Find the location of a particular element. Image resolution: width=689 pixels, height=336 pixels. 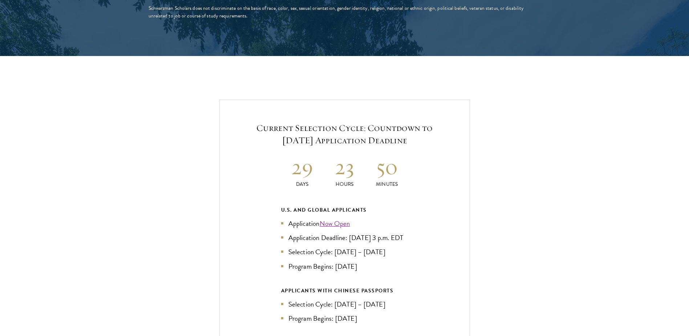

a: Now Open is located at coordinates (335, 223).